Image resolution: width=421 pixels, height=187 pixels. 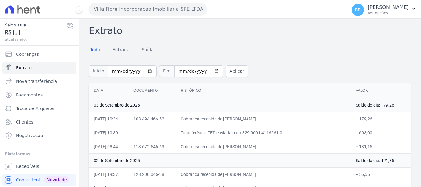 What do you see at coordinates (39, 180) in the screenshot?
I see `a: Conta Hent Novidade` at bounding box center [39, 180].